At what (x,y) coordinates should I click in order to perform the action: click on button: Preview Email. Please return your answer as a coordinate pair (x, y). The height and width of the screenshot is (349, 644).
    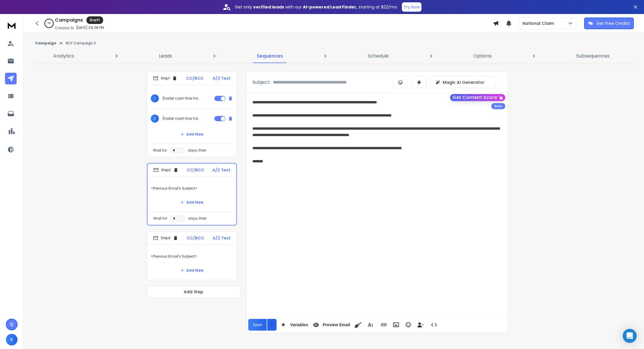
    Looking at the image, I should click on (331, 325).